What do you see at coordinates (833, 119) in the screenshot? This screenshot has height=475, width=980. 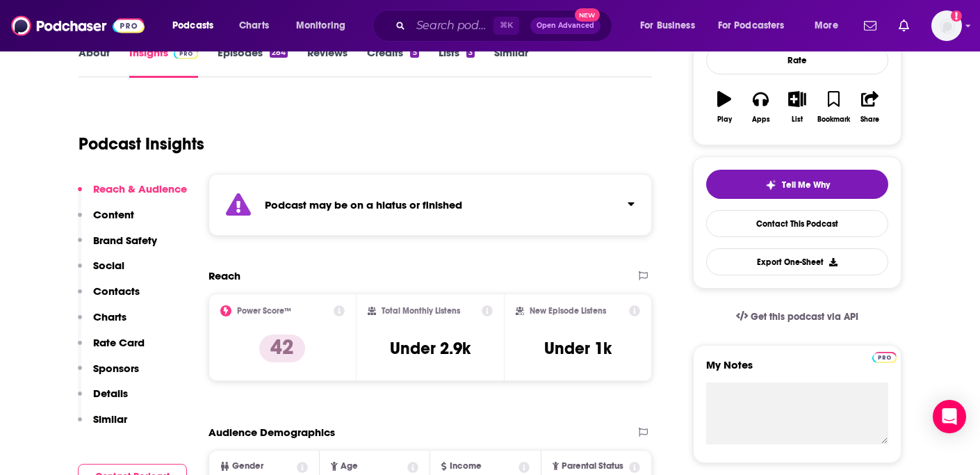 I see `div: Bookmark` at bounding box center [833, 119].